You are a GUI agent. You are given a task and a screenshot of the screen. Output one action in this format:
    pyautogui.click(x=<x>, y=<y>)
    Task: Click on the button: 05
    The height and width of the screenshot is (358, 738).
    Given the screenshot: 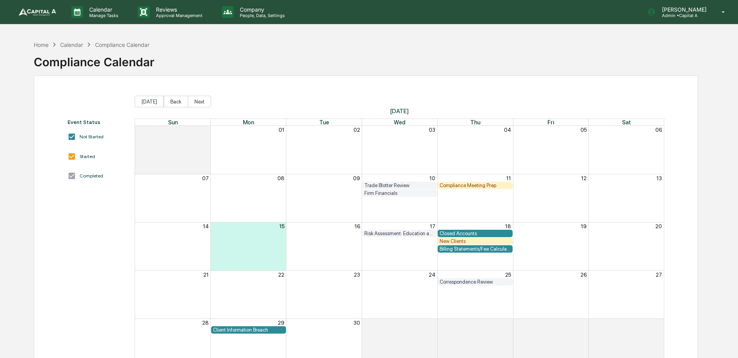 What is the action you would take?
    pyautogui.click(x=583, y=130)
    